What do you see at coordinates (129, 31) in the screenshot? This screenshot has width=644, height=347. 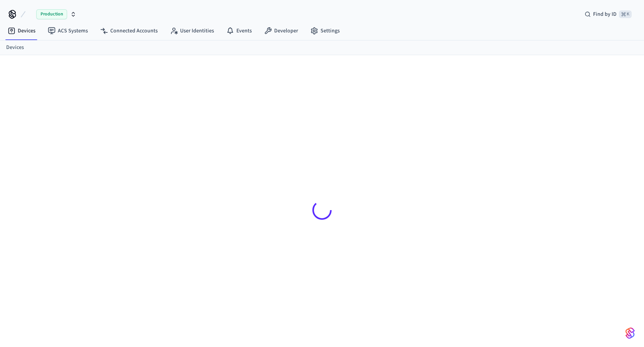 I see `a: Connected Accounts` at bounding box center [129, 31].